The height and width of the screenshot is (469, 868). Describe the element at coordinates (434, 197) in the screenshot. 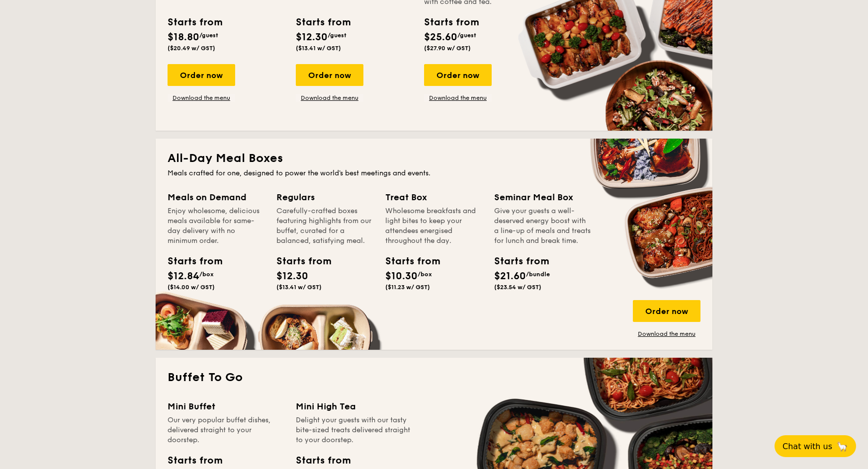

I see `div: Treat Box` at that location.